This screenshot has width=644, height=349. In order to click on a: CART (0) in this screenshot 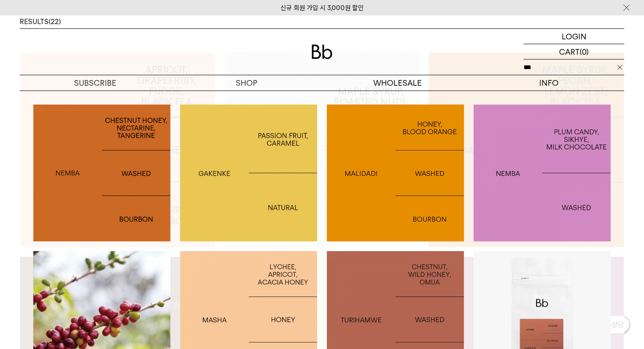, I will do `click(574, 52)`.